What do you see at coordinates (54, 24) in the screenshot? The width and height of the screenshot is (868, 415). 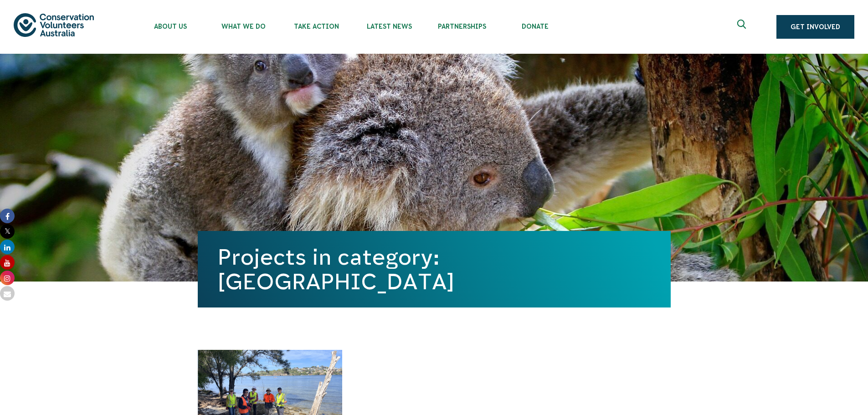 I see `img: logo.svg` at bounding box center [54, 24].